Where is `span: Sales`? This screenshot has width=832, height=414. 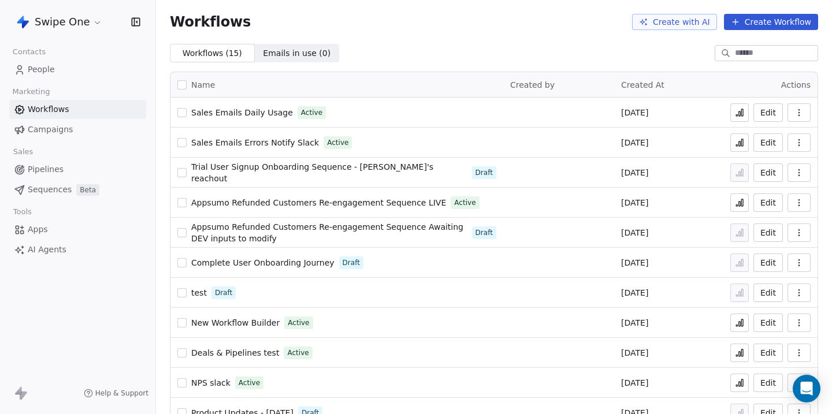 span: Sales is located at coordinates (23, 152).